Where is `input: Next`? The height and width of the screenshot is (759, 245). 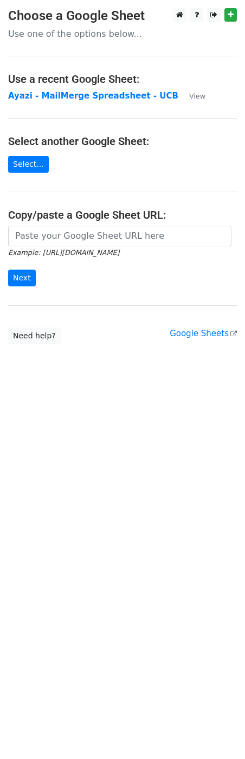
input: Next is located at coordinates (22, 278).